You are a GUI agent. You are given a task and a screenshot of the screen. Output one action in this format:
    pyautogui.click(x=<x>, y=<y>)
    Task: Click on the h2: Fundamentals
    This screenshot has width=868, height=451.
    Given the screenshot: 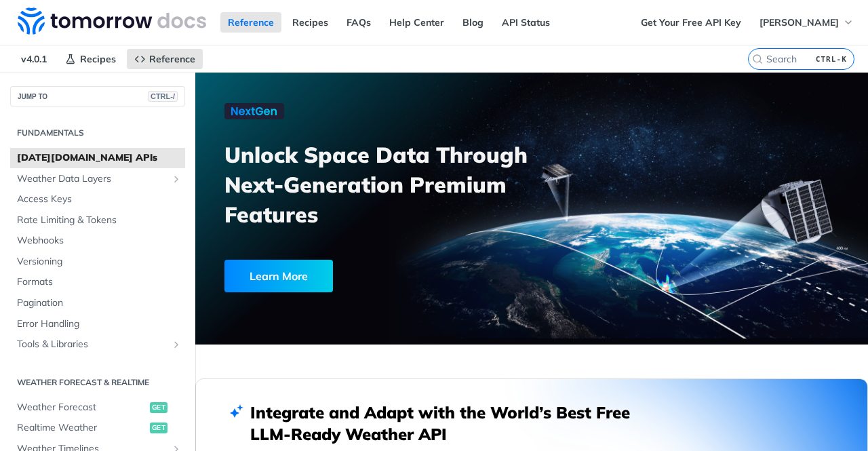 What is the action you would take?
    pyautogui.click(x=98, y=133)
    